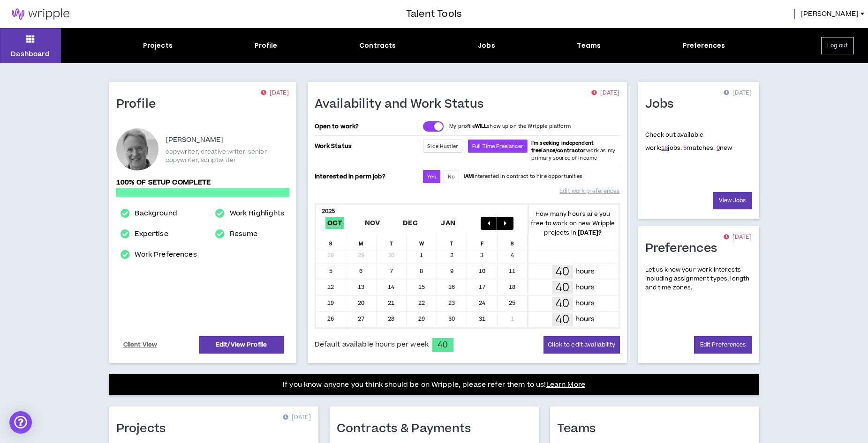 This screenshot has width=868, height=443. I want to click on span: Yes, so click(432, 176).